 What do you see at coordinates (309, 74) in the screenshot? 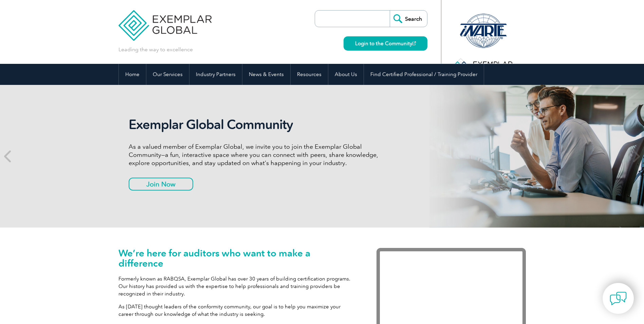
I see `a: Resources` at bounding box center [309, 74].